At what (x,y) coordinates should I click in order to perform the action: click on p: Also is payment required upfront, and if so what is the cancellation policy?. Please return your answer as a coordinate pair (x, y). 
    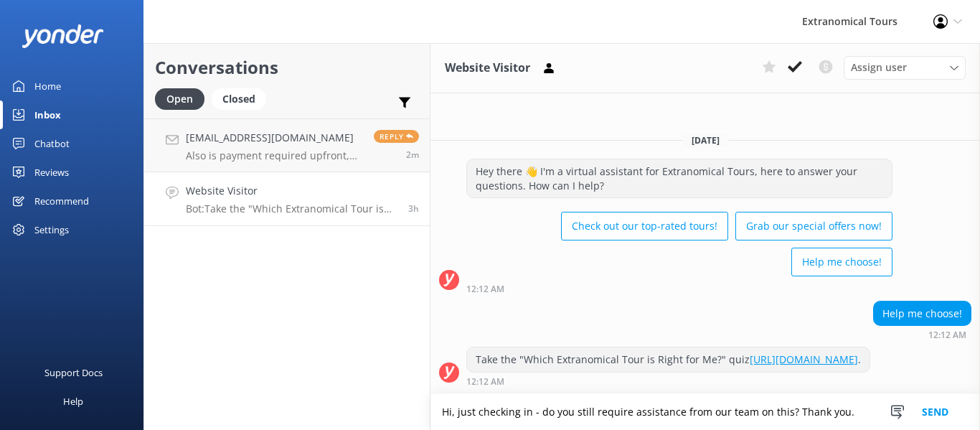
    Looking at the image, I should click on (274, 156).